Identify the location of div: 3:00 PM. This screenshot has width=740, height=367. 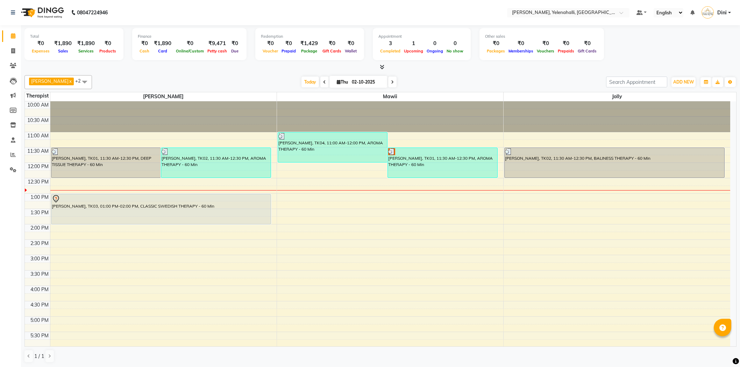
(40, 259).